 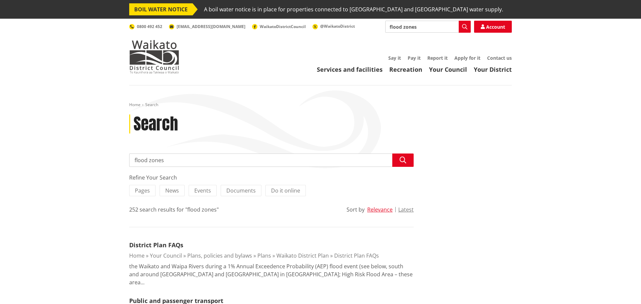 What do you see at coordinates (414, 58) in the screenshot?
I see `a: Pay it` at bounding box center [414, 58].